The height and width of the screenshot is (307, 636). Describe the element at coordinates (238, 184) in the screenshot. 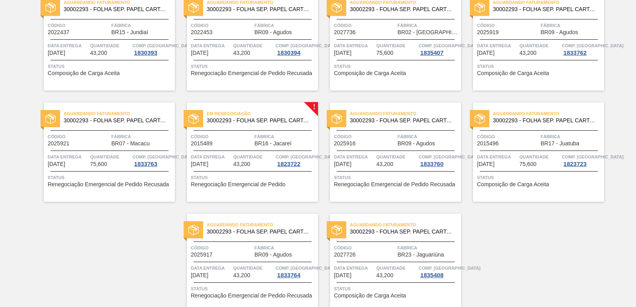

I see `span: Renegociação Emergencial de Pedido` at that location.